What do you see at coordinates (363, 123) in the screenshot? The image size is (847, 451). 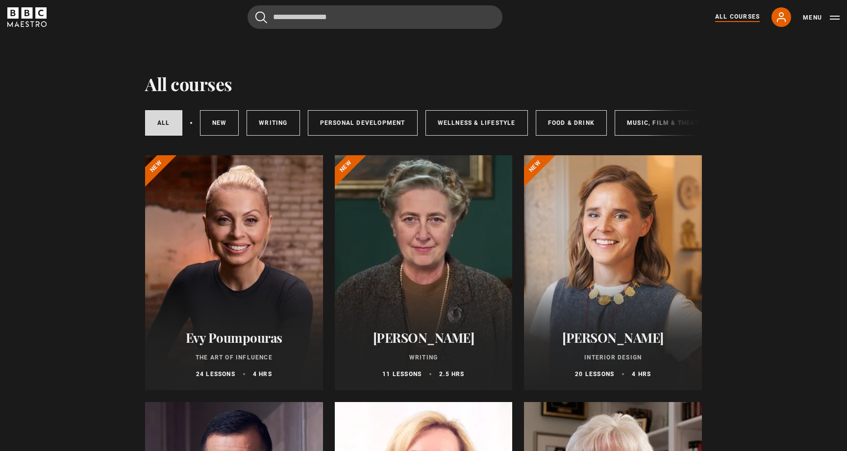 I see `a: Personal Development` at bounding box center [363, 123].